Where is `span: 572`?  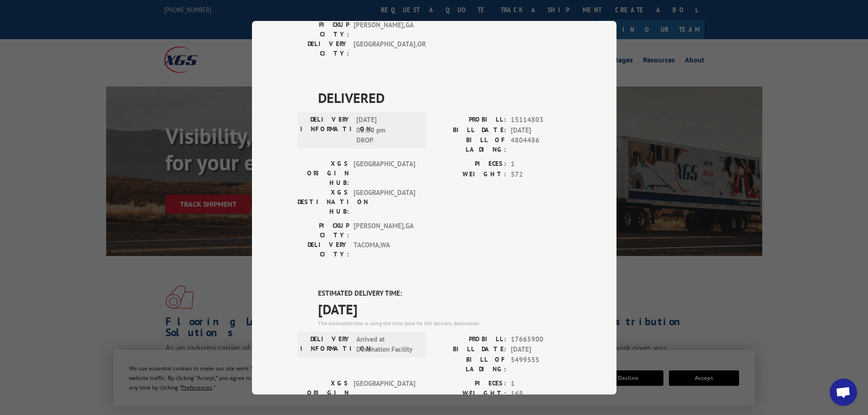 span: 572 is located at coordinates (541, 174).